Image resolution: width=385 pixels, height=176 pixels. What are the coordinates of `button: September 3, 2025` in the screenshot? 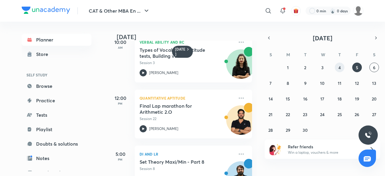 It's located at (322, 67).